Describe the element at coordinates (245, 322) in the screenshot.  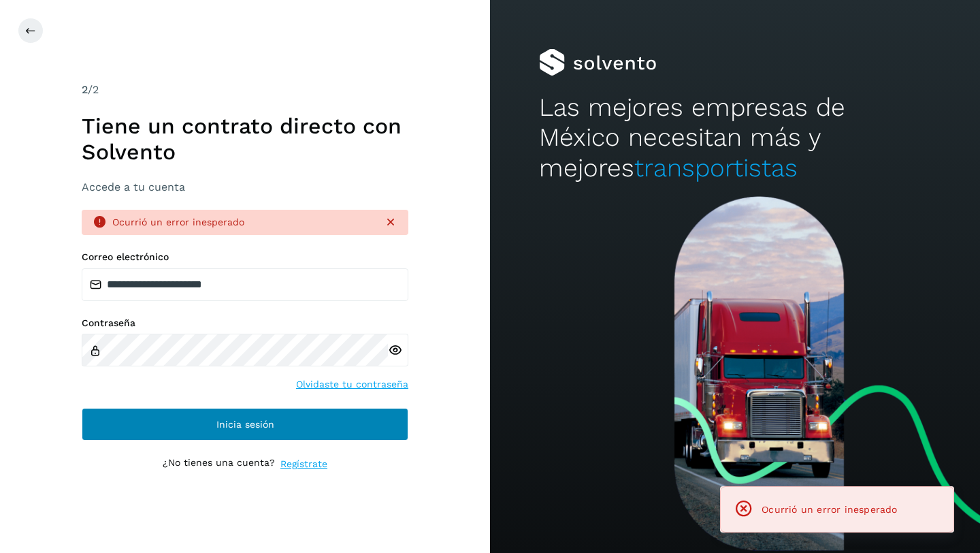
I see `label: Contraseña` at that location.